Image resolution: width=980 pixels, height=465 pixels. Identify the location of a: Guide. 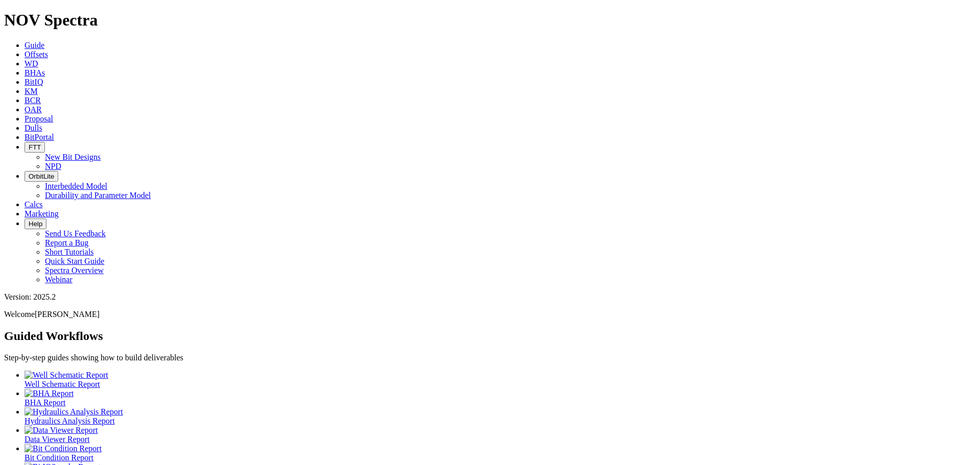
(34, 45).